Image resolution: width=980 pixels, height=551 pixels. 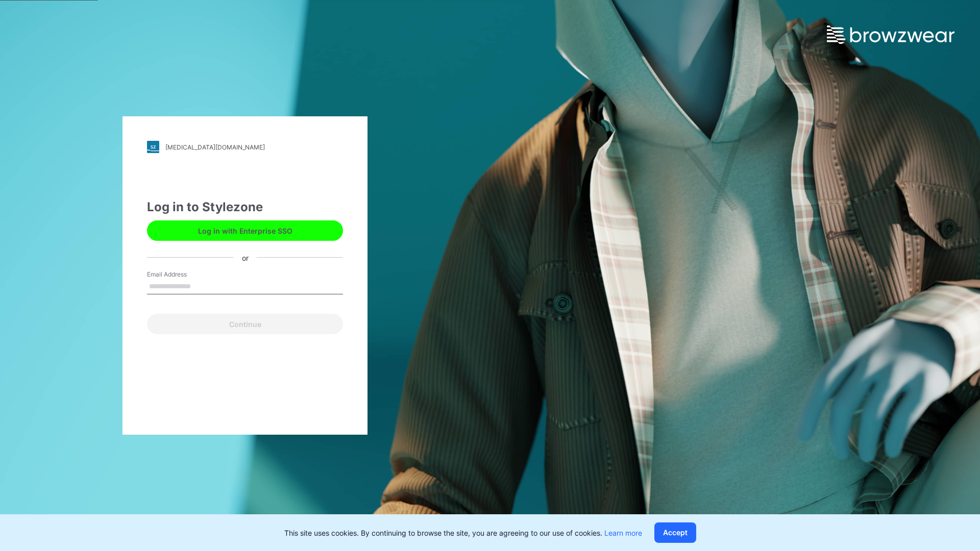 What do you see at coordinates (245, 230) in the screenshot?
I see `button: Log in with Enterprise SSO` at bounding box center [245, 230].